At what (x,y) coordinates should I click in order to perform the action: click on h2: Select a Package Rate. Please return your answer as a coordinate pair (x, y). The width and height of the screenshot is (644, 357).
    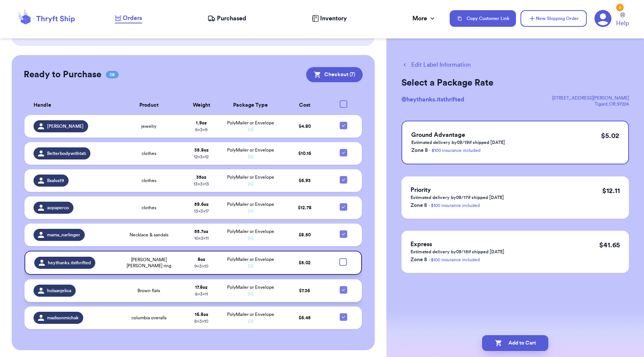
    Looking at the image, I should click on (515, 83).